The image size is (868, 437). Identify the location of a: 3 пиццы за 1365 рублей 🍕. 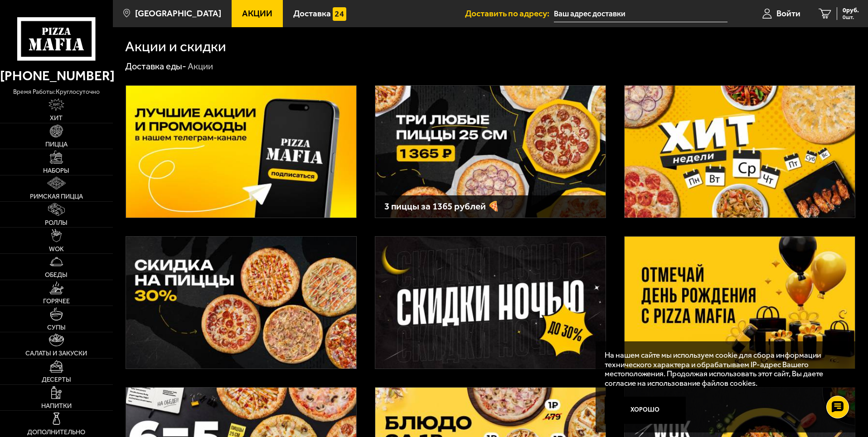
(490, 152).